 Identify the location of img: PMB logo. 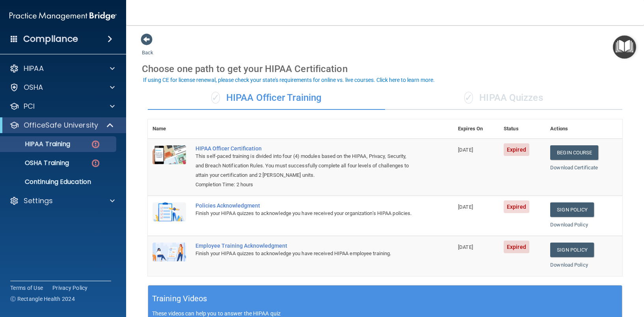
(63, 16).